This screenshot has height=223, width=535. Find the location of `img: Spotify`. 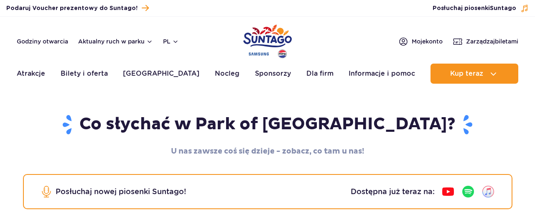

img: Spotify is located at coordinates (468, 191).